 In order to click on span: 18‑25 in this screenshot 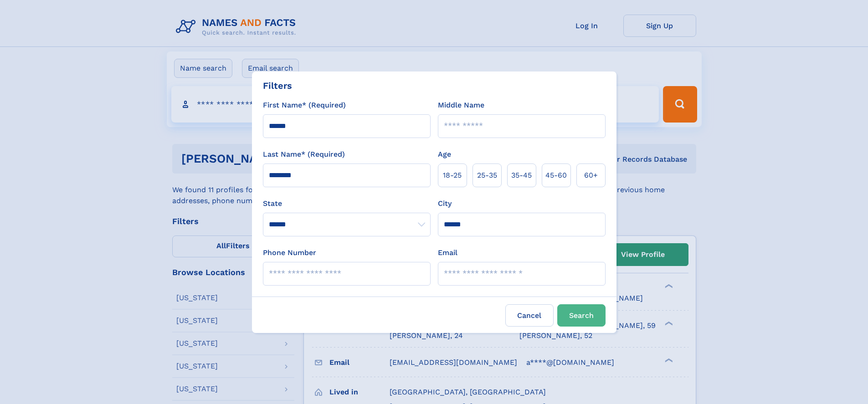, I will do `click(452, 176)`.